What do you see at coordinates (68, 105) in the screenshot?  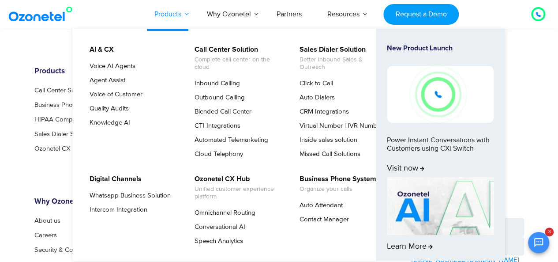 I see `a: Business Phone System` at bounding box center [68, 105].